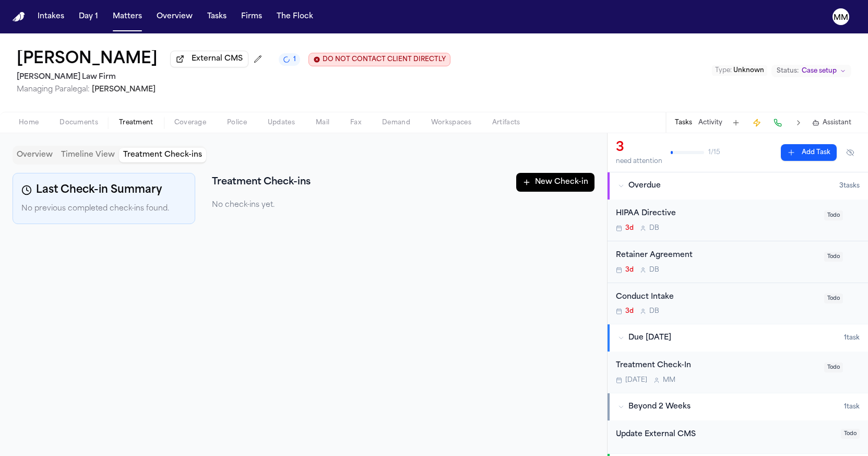 This screenshot has width=868, height=456. I want to click on button: Activity, so click(710, 123).